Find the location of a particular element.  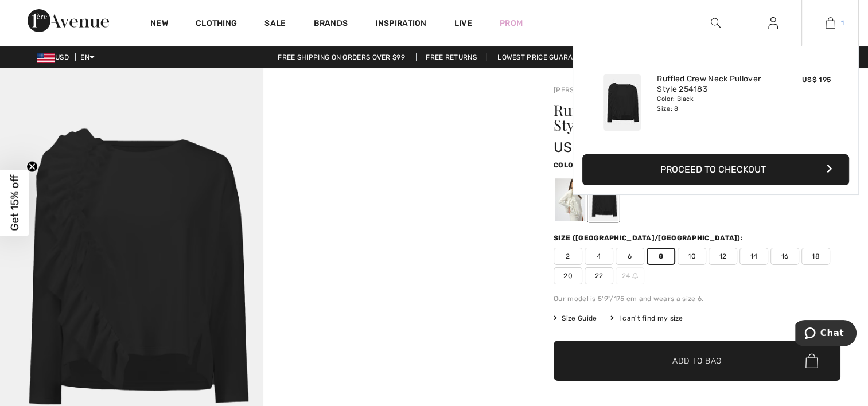

span: Inspiration is located at coordinates (401, 24).